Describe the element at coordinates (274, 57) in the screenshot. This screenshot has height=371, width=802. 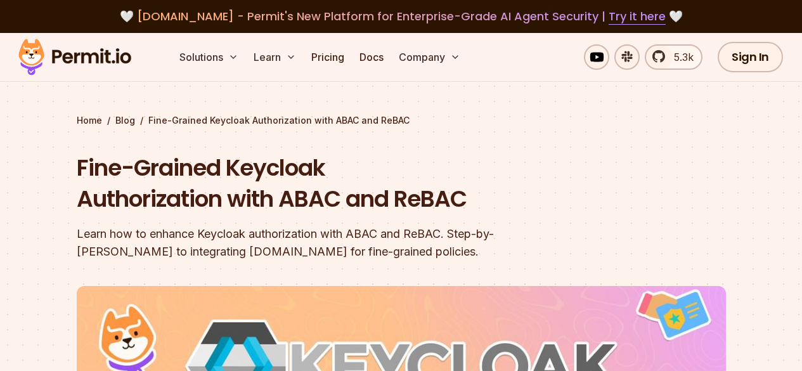
I see `button: Learn` at that location.